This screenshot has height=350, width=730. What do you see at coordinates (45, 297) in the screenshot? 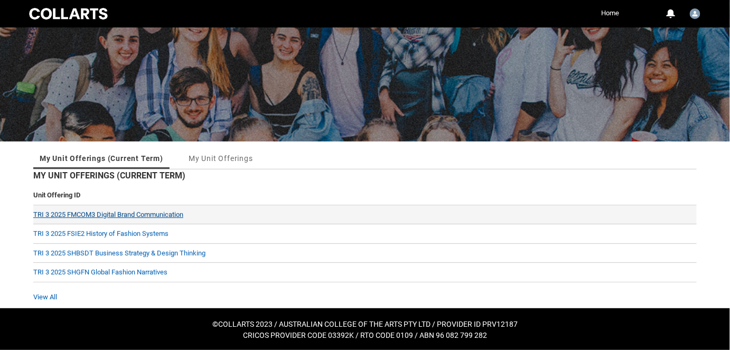
I see `a: View All Unit Enrolments` at bounding box center [45, 297].